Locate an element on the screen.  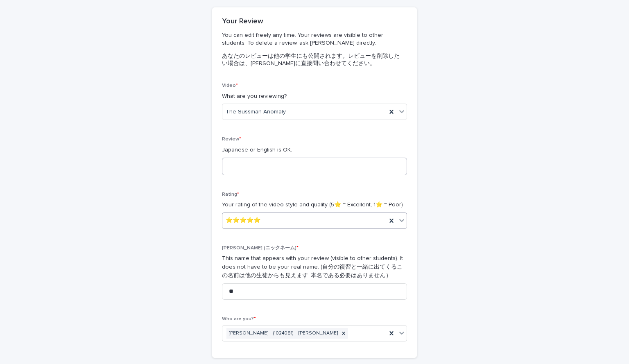
span: Video is located at coordinates (230, 86).